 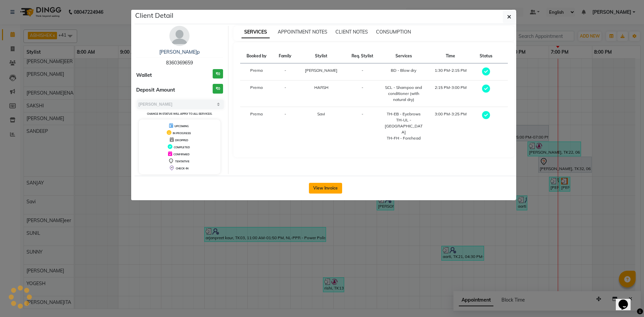 I want to click on h5: Client Detail, so click(x=154, y=15).